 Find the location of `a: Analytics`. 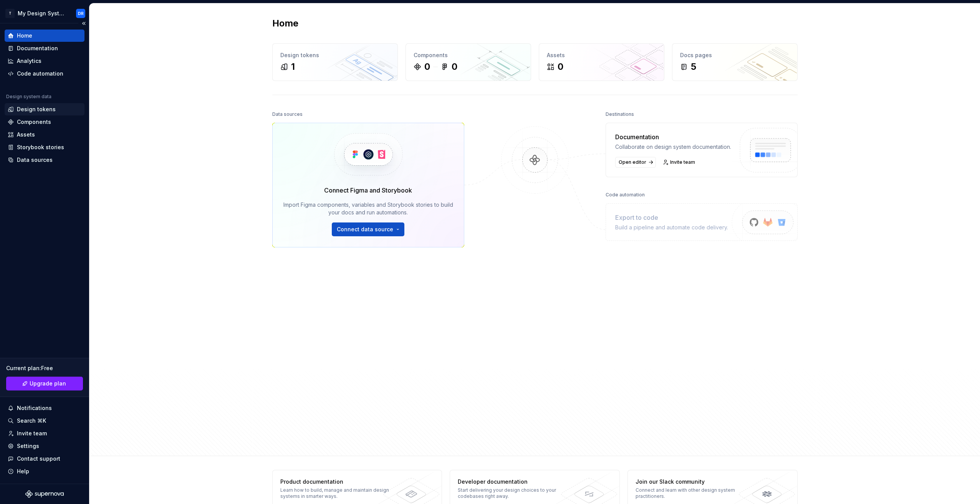

a: Analytics is located at coordinates (45, 61).